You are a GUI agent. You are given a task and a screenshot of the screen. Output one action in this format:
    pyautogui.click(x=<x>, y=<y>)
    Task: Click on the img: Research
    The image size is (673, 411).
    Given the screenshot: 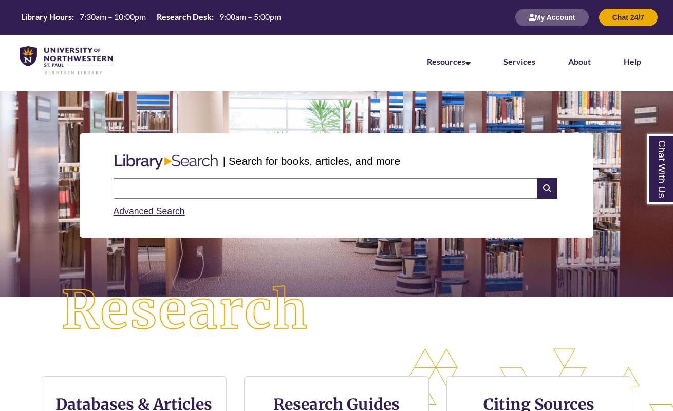 What is the action you would take?
    pyautogui.click(x=185, y=311)
    